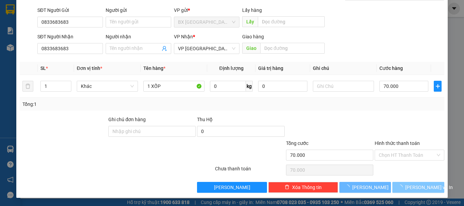  What do you see at coordinates (252, 10) in the screenshot?
I see `span: Lấy hàng` at bounding box center [252, 10].